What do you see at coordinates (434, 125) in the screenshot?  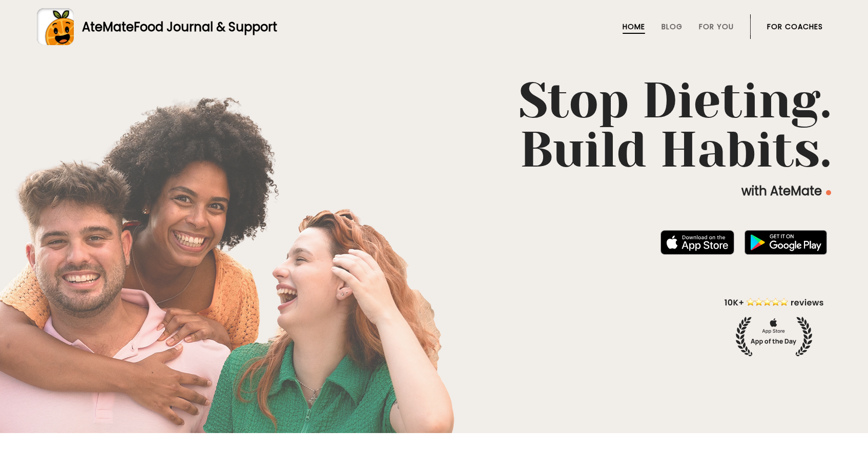 I see `h1: Stop Dieting. Build Habits.` at bounding box center [434, 125].